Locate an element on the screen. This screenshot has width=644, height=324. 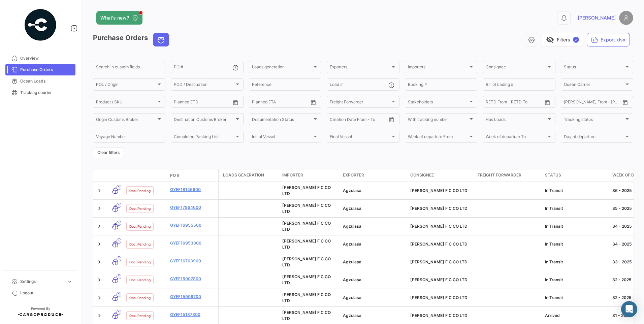
span: Product / SKU is located at coordinates (126, 103).